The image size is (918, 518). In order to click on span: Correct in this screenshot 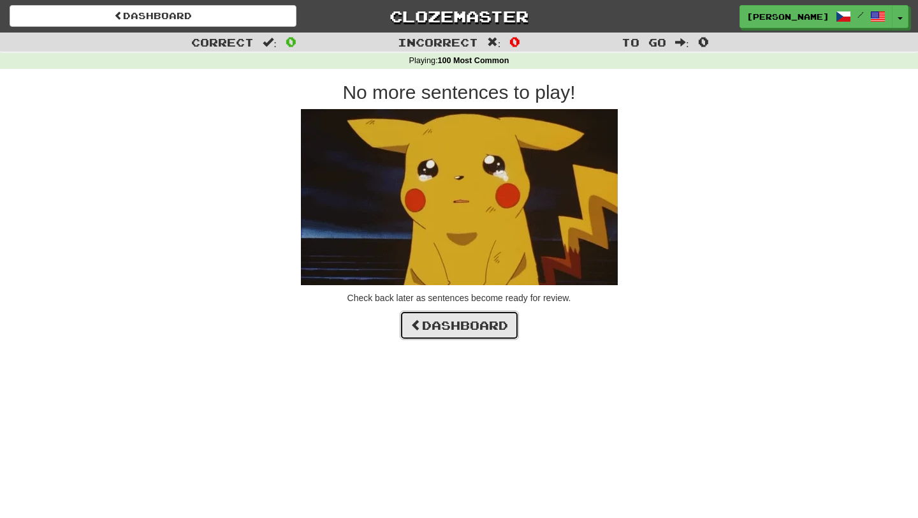, I will do `click(223, 42)`.